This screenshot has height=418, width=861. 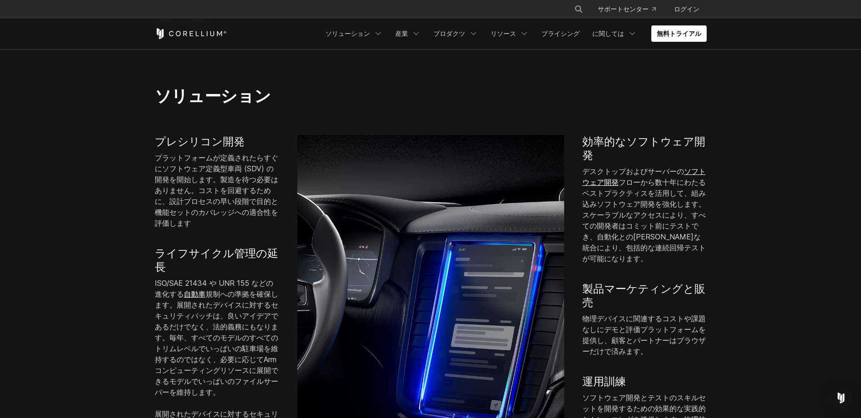 I want to click on div: インターコムメッセンジャーを開く, so click(x=841, y=398).